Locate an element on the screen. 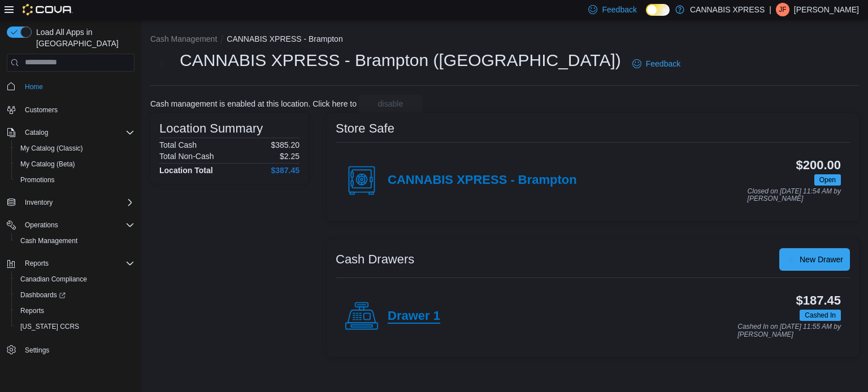 This screenshot has height=392, width=868. button: Canadian Compliance is located at coordinates (75, 280).